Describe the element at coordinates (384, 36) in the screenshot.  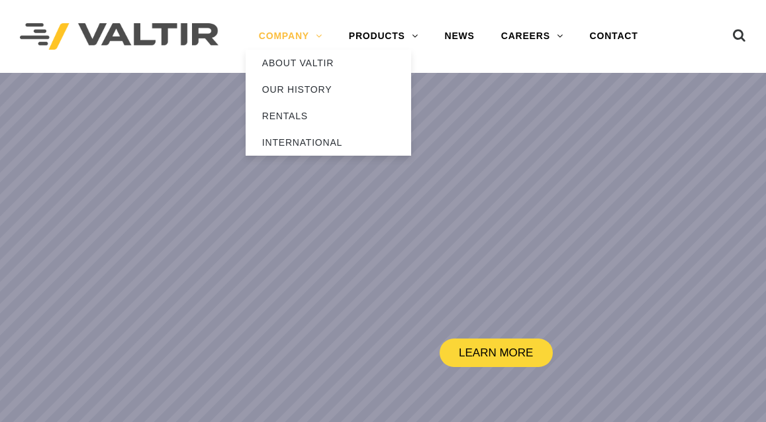
I see `a: PRODUCTS` at that location.